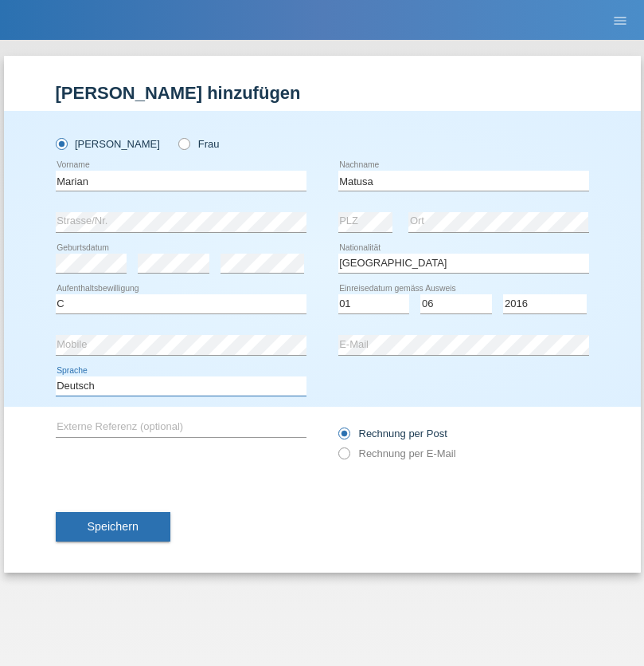 This screenshot has height=666, width=644. What do you see at coordinates (183, 143) in the screenshot?
I see `input: Frau` at bounding box center [183, 143].